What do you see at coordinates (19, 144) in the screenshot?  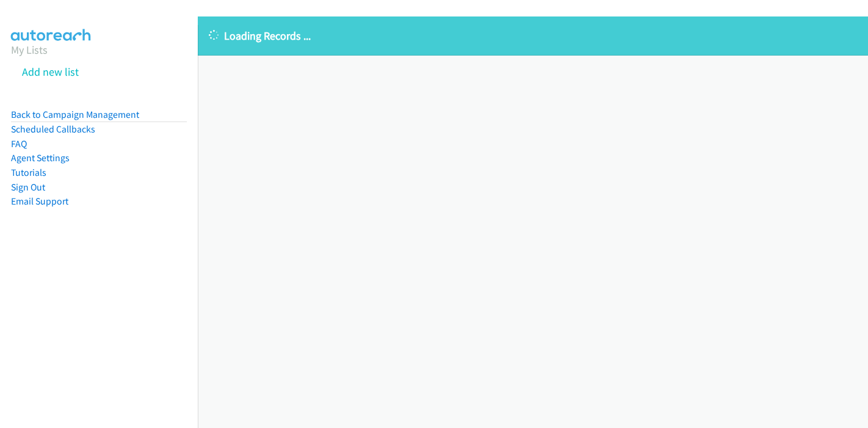 I see `a: FAQ` at bounding box center [19, 144].